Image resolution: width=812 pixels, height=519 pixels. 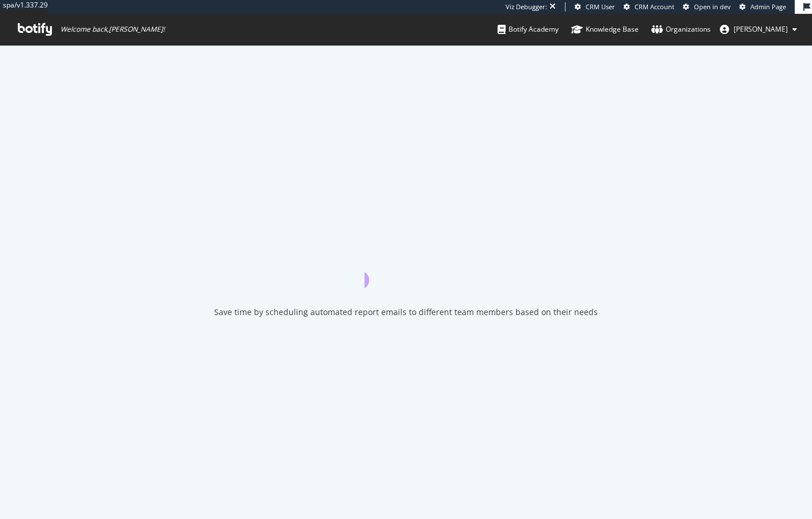 What do you see at coordinates (761, 28) in the screenshot?
I see `span: phoebe` at bounding box center [761, 28].